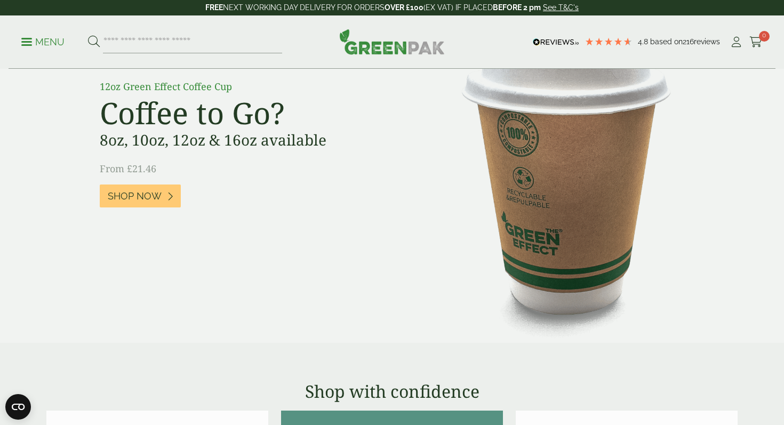 The width and height of the screenshot is (784, 425). Describe the element at coordinates (140, 196) in the screenshot. I see `a: Shop Now` at that location.